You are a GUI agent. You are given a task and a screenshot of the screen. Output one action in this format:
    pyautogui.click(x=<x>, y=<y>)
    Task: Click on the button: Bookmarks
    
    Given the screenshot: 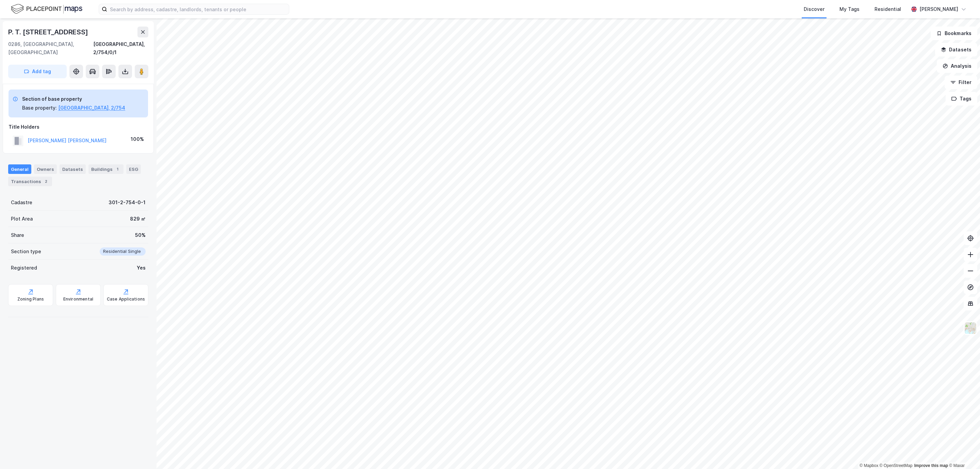 What is the action you would take?
    pyautogui.click(x=954, y=33)
    